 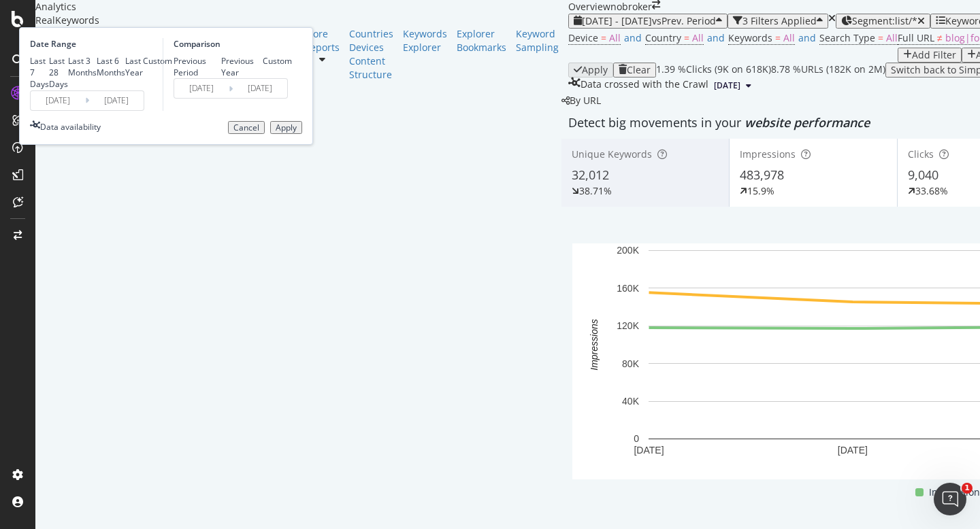 What do you see at coordinates (933, 55) in the screenshot?
I see `div: Add Filter` at bounding box center [933, 55].